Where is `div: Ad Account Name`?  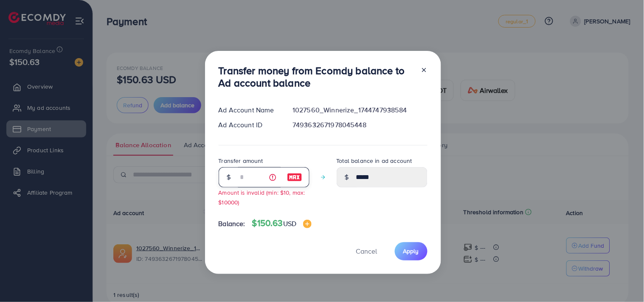
div: Ad Account Name is located at coordinates (249, 110).